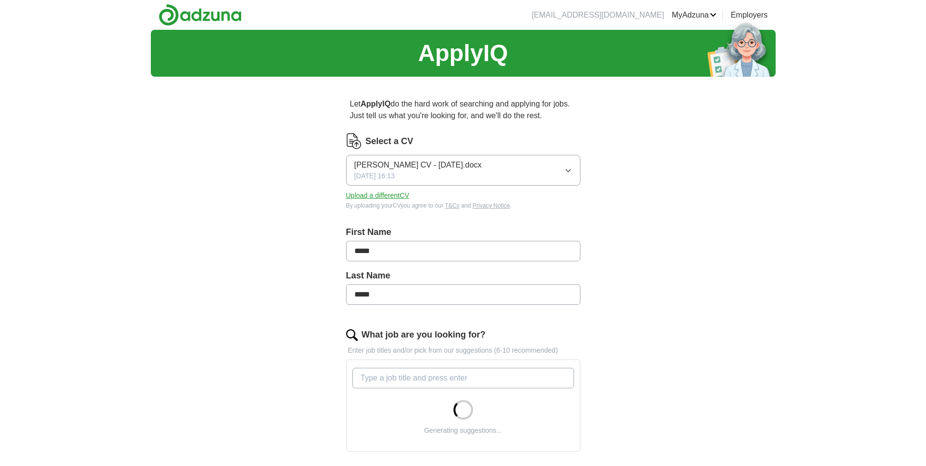 The image size is (926, 466). What do you see at coordinates (463, 378) in the screenshot?
I see `input: Type a job title and press enter` at bounding box center [463, 378].